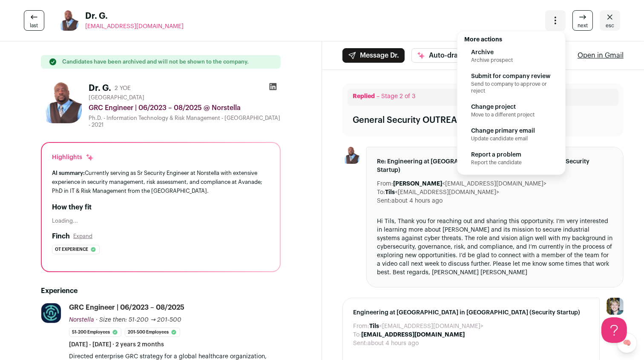 The width and height of the screenshot is (644, 360). What do you see at coordinates (511, 88) in the screenshot?
I see `span: Send to company to approve or reject` at bounding box center [511, 88].